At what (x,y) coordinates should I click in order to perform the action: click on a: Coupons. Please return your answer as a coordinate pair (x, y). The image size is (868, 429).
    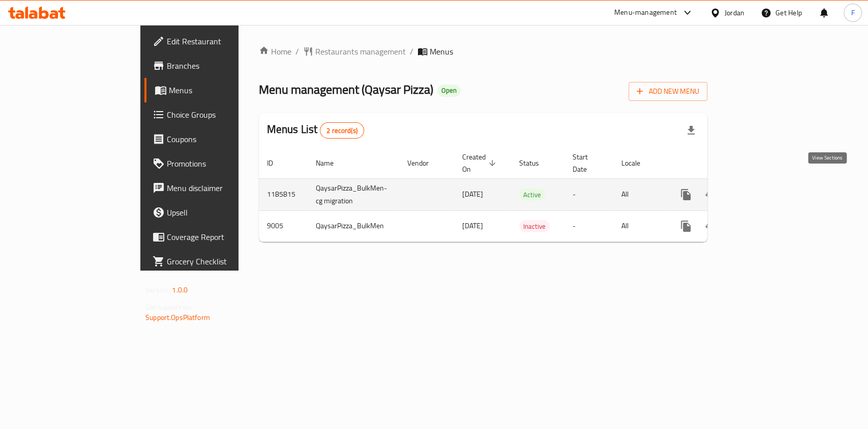
    Looking at the image, I should click on (215, 139).